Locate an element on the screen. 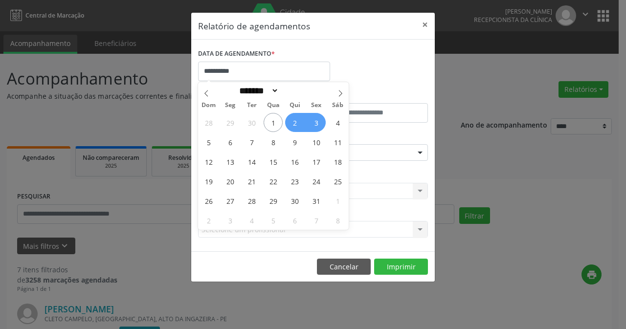 The width and height of the screenshot is (626, 329). span: Outubro 21, 2025 is located at coordinates (252, 181).